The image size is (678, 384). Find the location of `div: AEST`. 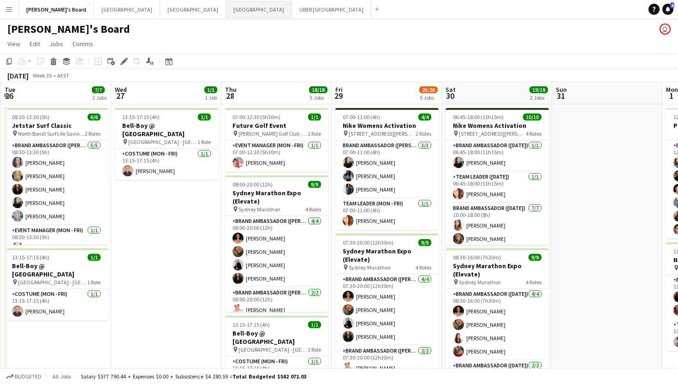

div: AEST is located at coordinates (63, 75).